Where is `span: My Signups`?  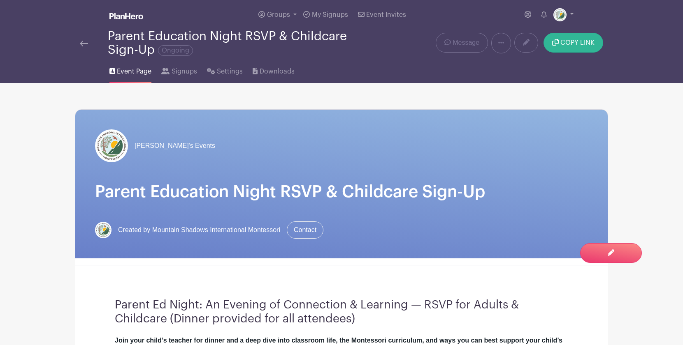 span: My Signups is located at coordinates (330, 15).